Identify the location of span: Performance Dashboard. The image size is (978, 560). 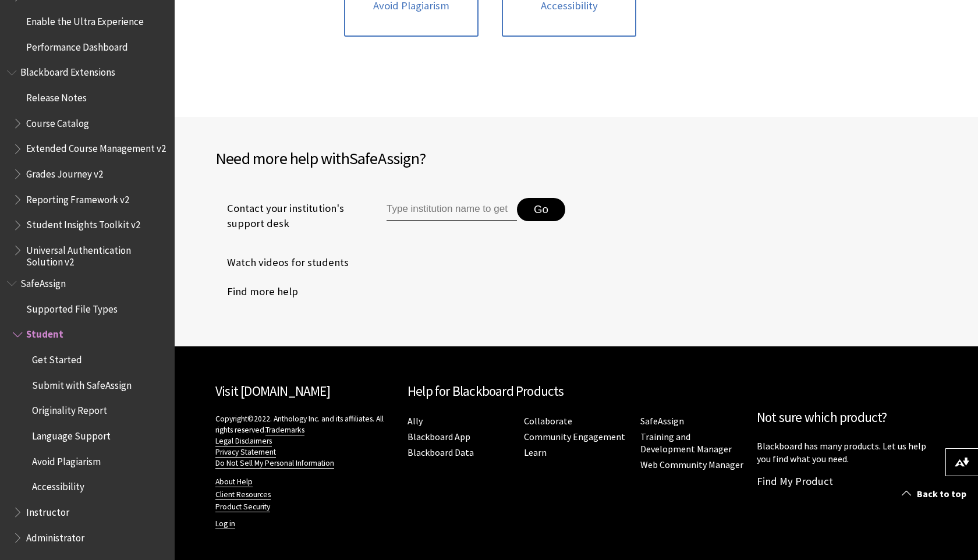
(77, 45).